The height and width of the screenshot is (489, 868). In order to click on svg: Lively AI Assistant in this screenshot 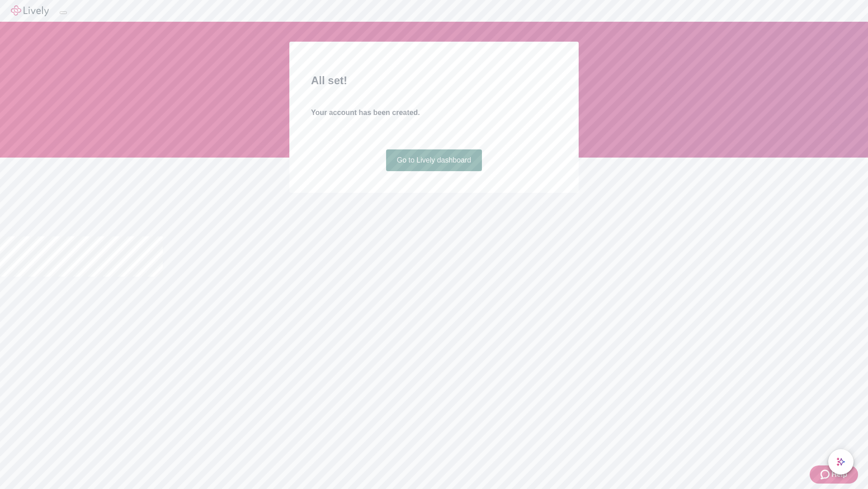, I will do `click(841, 462)`.